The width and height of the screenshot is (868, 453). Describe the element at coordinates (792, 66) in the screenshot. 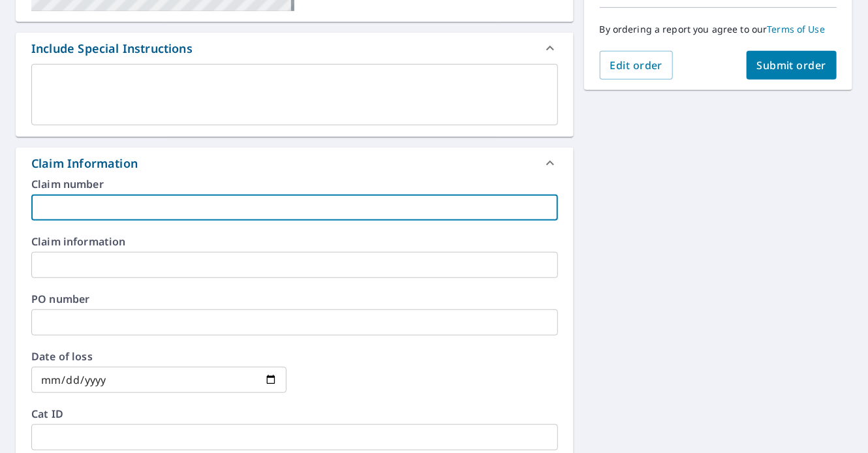

I see `span: Submit order` at that location.